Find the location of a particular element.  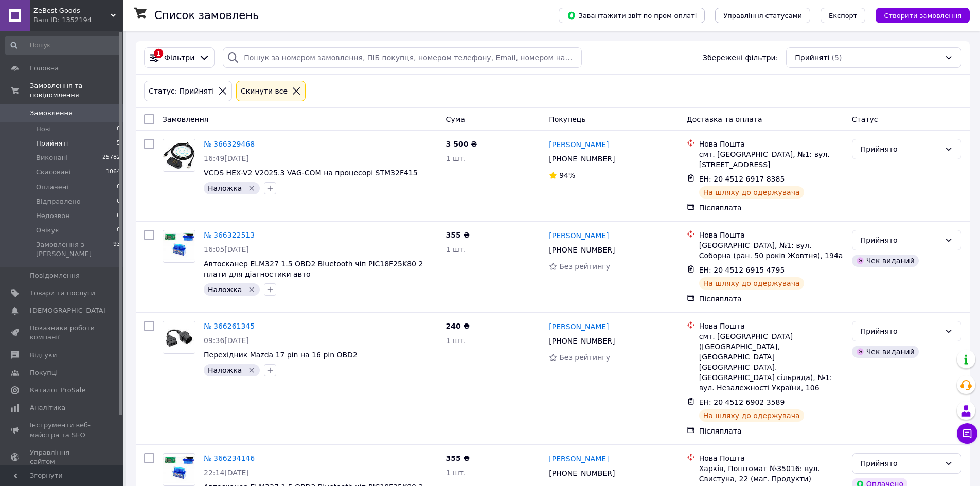

a: Створити замовлення is located at coordinates (917, 15).